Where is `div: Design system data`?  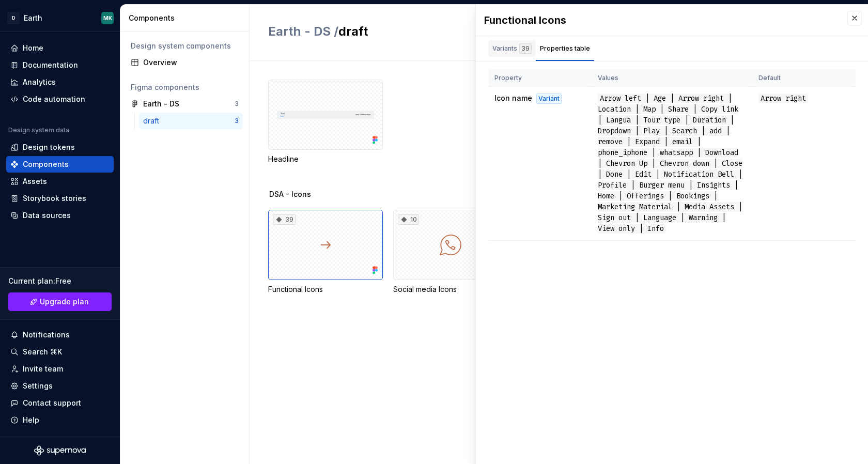 div: Design system data is located at coordinates (39, 130).